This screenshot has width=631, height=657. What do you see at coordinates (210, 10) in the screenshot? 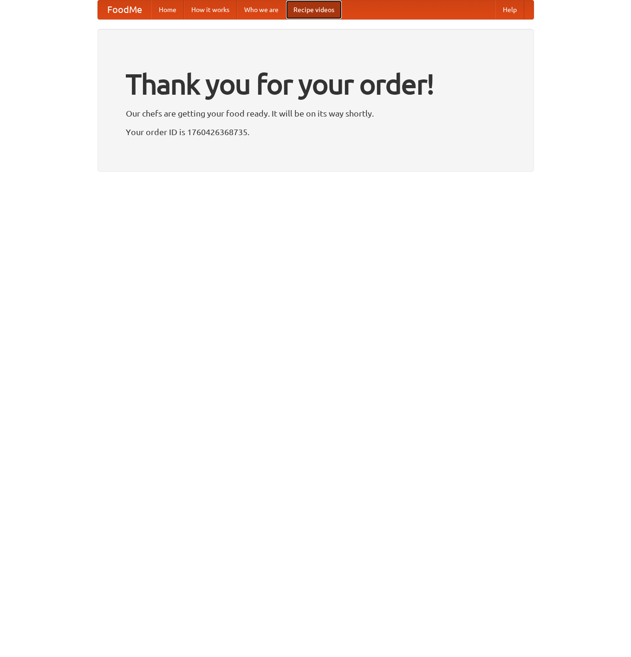
I see `a: How it works` at bounding box center [210, 10].